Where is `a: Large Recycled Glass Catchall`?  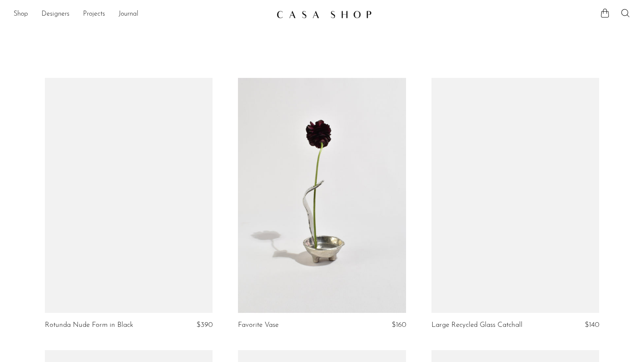
a: Large Recycled Glass Catchall is located at coordinates (477, 325).